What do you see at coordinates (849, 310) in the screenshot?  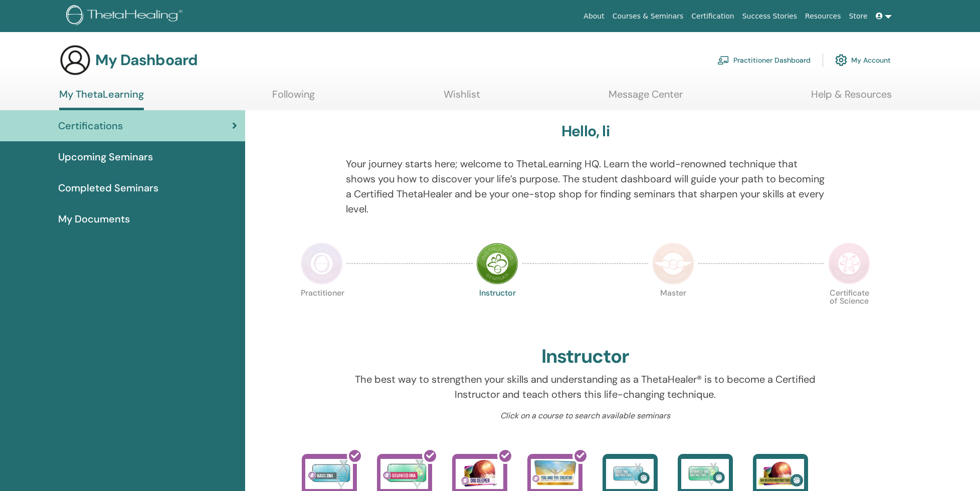 I see `p: Certificate of Science` at bounding box center [849, 310].